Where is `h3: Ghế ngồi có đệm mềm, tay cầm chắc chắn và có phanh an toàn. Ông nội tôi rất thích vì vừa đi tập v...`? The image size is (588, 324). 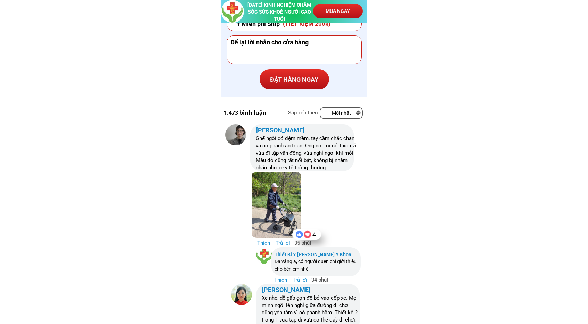 h3: Ghế ngồi có đệm mềm, tay cầm chắc chắn và có phanh an toàn. Ông nội tôi rất thích vì vừa đi tập v... is located at coordinates (308, 153).